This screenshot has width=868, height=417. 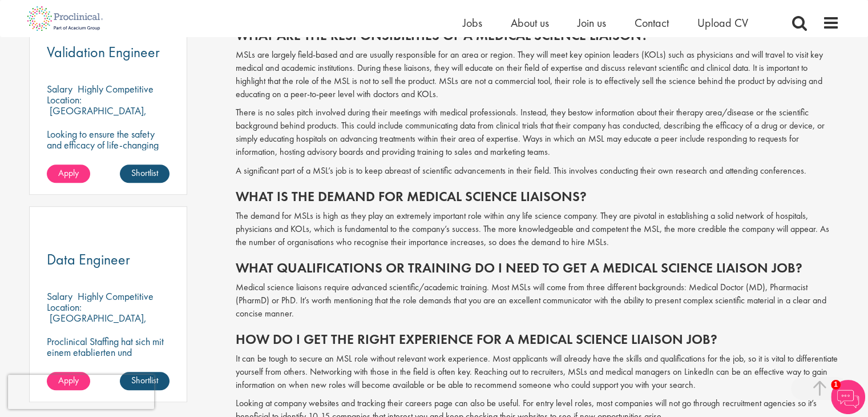 What do you see at coordinates (89, 259) in the screenshot?
I see `span: Data Engineer` at bounding box center [89, 259].